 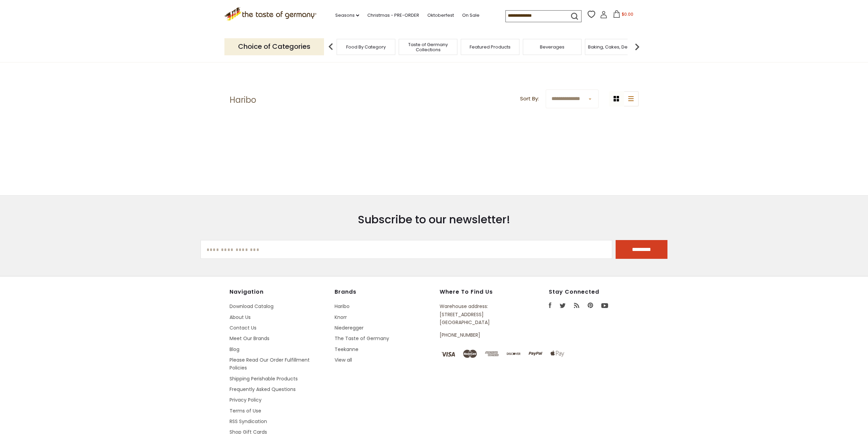 What do you see at coordinates (246, 411) in the screenshot?
I see `a: Terms of Use` at bounding box center [246, 411].